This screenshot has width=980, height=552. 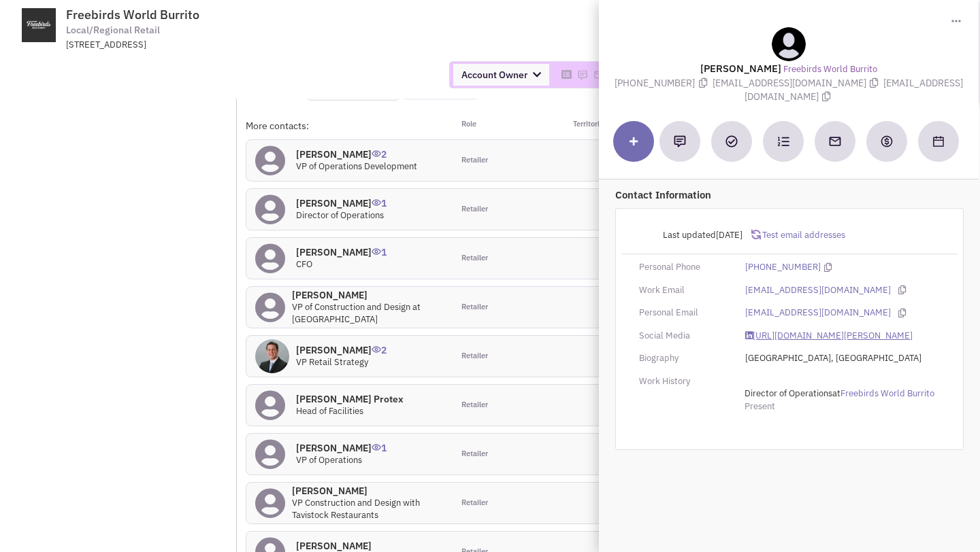 I want to click on img: teammate.png, so click(x=789, y=44).